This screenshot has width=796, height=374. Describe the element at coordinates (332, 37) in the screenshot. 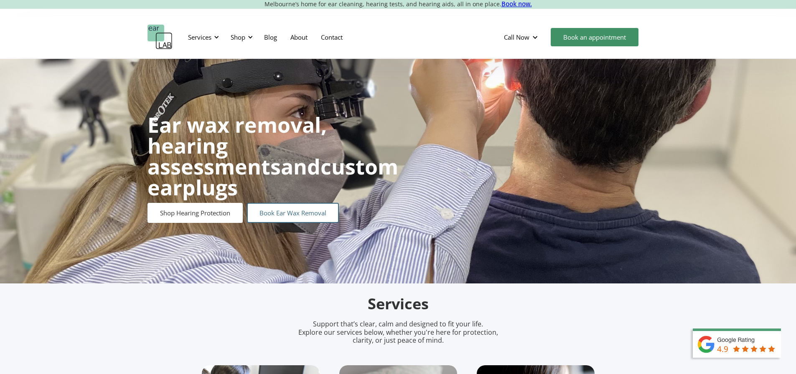

I see `a: Contact` at that location.